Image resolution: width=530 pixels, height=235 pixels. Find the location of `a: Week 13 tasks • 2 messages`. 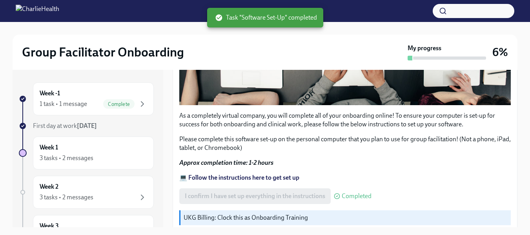

a: Week 13 tasks • 2 messages is located at coordinates (86, 153).